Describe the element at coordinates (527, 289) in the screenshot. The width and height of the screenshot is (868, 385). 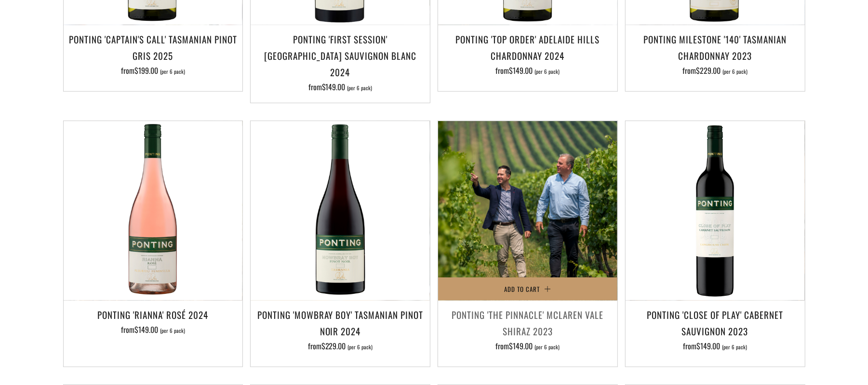
I see `button: Add to Cart` at that location.